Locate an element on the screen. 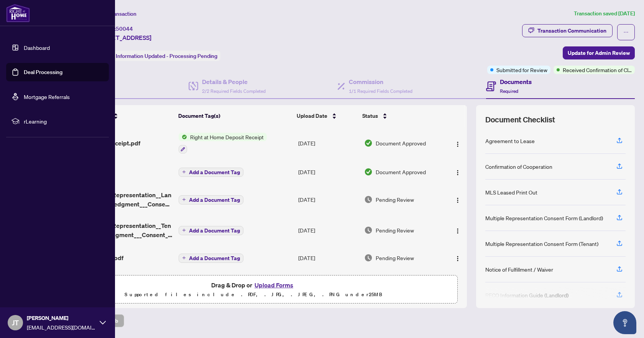 Image resolution: width=644 pixels, height=338 pixels. span: Right at Home Deposit Receipt is located at coordinates (227, 137).